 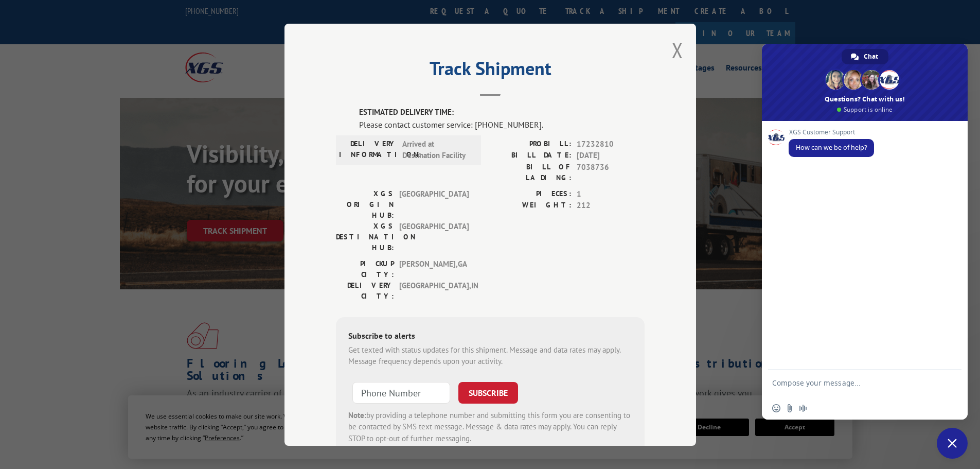 I want to click on span: 1, so click(x=611, y=193).